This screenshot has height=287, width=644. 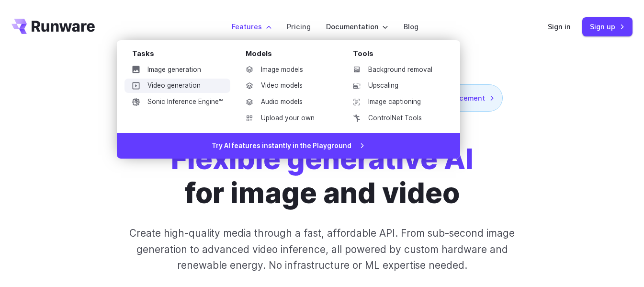 I want to click on a: Image generation, so click(x=177, y=70).